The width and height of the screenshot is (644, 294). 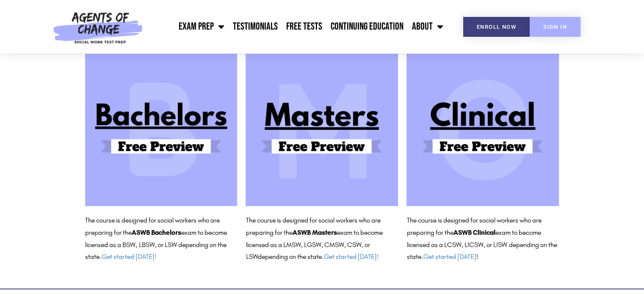 What do you see at coordinates (314, 233) in the screenshot?
I see `b: ASWB Masters` at bounding box center [314, 233].